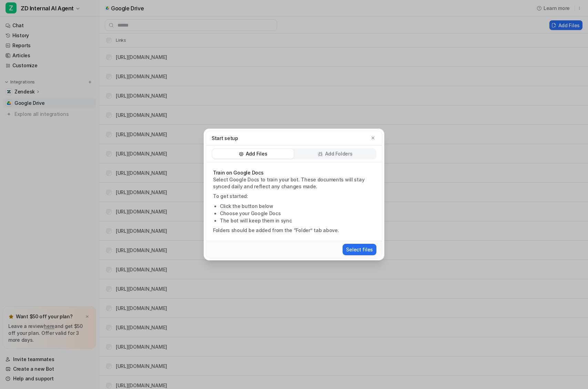 The height and width of the screenshot is (389, 588). Describe the element at coordinates (294, 230) in the screenshot. I see `p: Folders should be added from the “Folder” tab above.` at that location.